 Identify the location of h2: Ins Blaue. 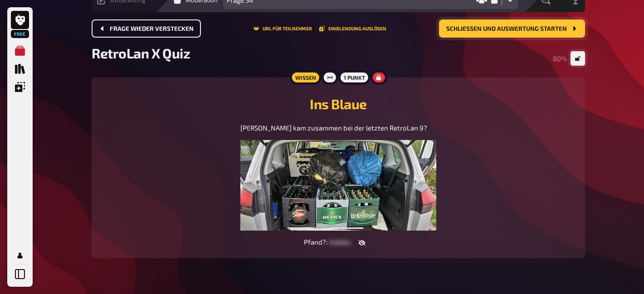
(339, 104).